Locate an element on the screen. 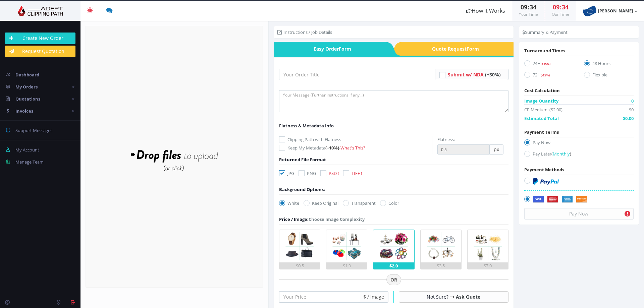 This screenshot has width=644, height=308. div: $1.0 is located at coordinates (347, 266).